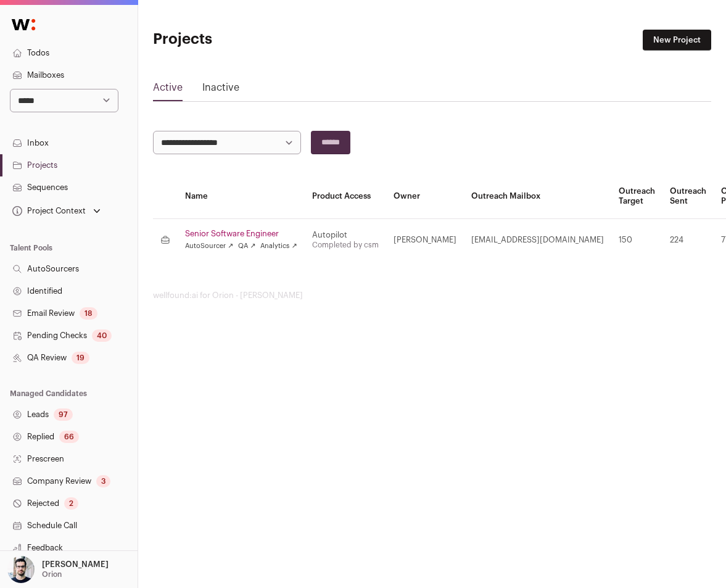 The width and height of the screenshot is (726, 588). What do you see at coordinates (167, 91) in the screenshot?
I see `a: Active` at bounding box center [167, 91].